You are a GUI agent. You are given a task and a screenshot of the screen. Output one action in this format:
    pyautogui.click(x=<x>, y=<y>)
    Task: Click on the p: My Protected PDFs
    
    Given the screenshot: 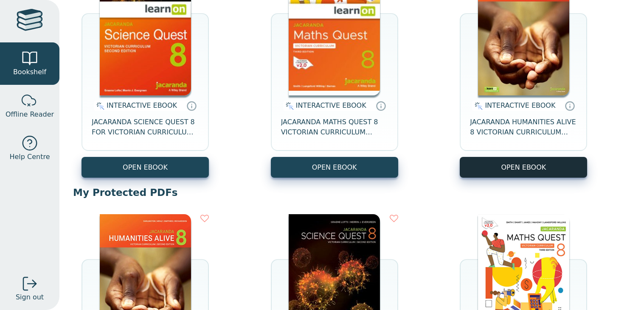 What is the action you would take?
    pyautogui.click(x=352, y=193)
    